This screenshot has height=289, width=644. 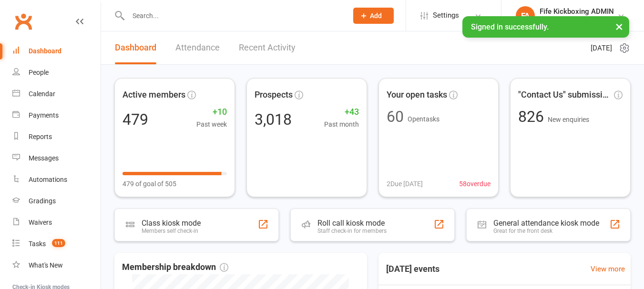 What do you see at coordinates (547, 231) in the screenshot?
I see `div: Great for the front desk` at bounding box center [547, 231].